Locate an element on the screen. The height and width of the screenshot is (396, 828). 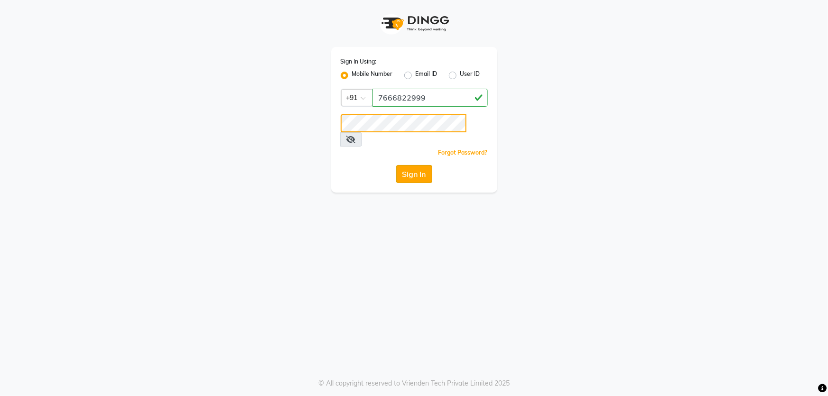
label: Mobile Number is located at coordinates (373, 75).